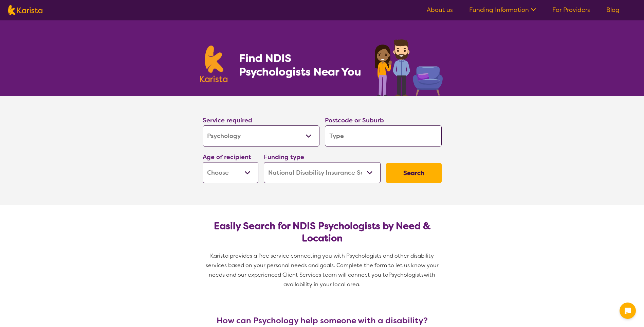 The height and width of the screenshot is (327, 644). Describe the element at coordinates (227, 157) in the screenshot. I see `label: Age of recipient` at that location.